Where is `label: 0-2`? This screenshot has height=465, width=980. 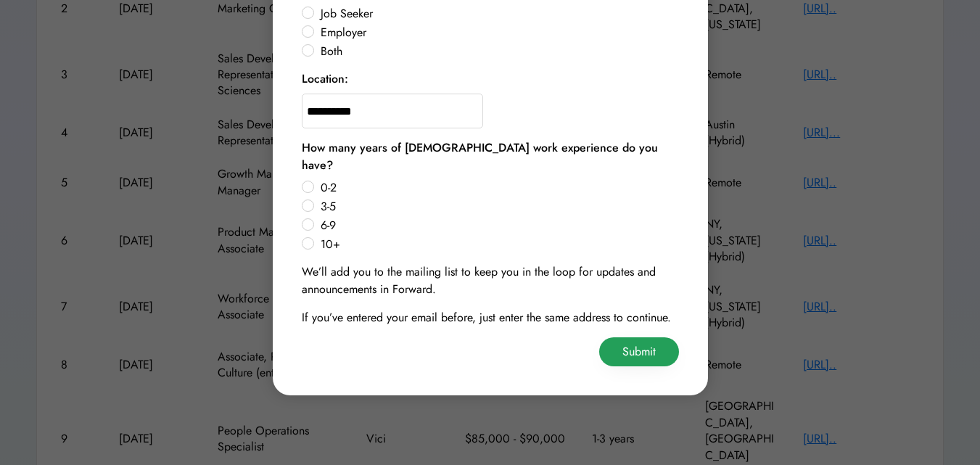
label: 0-2 is located at coordinates (497, 188).